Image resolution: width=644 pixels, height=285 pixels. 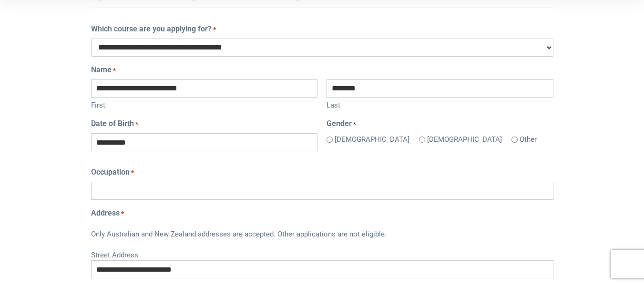 What do you see at coordinates (439, 104) in the screenshot?
I see `label: Last` at bounding box center [439, 104].